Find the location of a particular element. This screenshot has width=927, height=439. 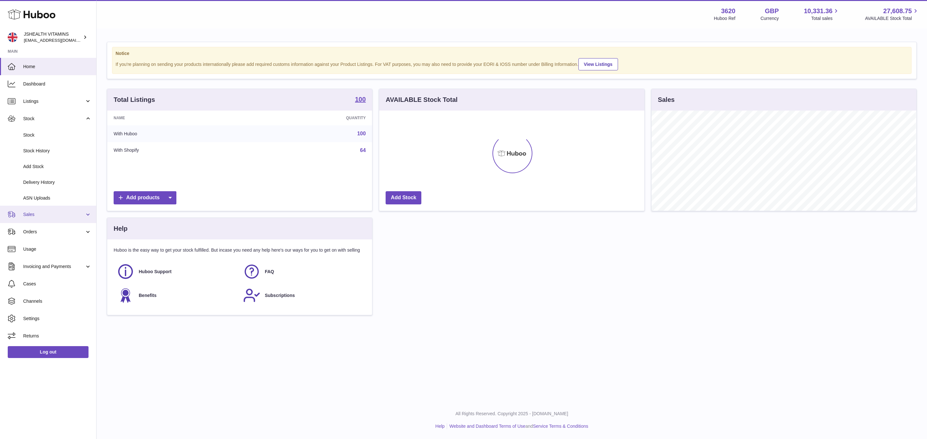

span: Add Stock is located at coordinates (57, 167).